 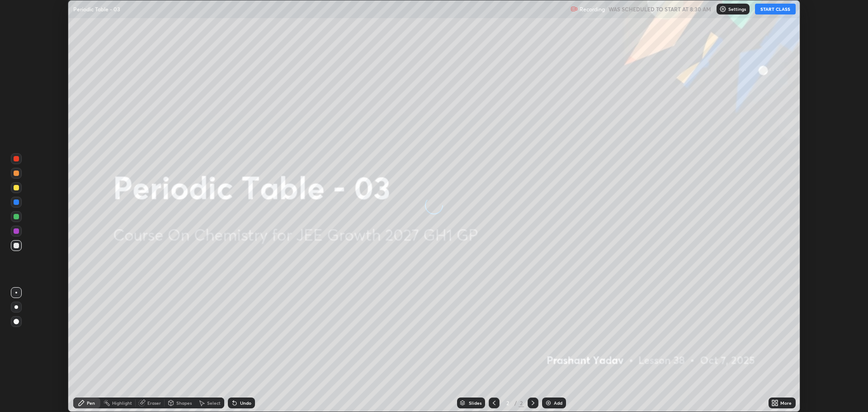 I want to click on div: More, so click(x=786, y=403).